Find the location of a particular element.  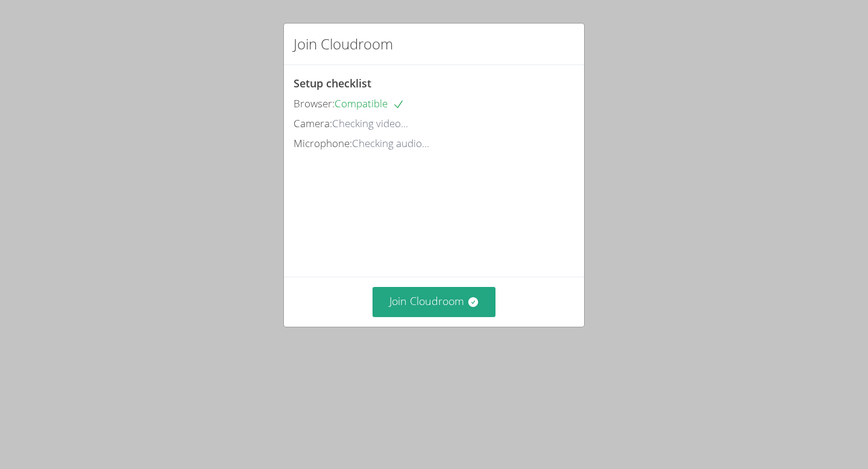

span: Checking audio... is located at coordinates (390, 143).